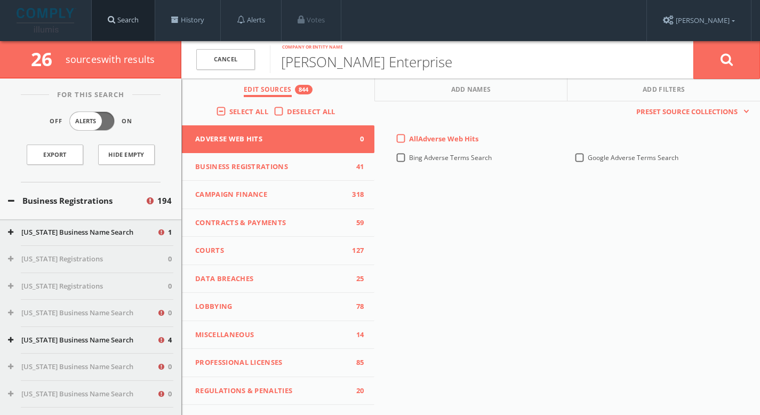 The width and height of the screenshot is (760, 415). What do you see at coordinates (664, 91) in the screenshot?
I see `span: Add Filters` at bounding box center [664, 91].